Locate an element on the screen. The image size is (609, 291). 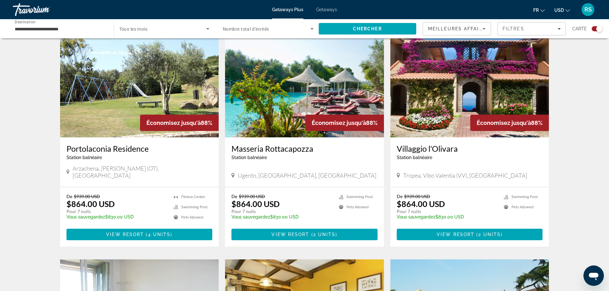
span: Chercher is located at coordinates (367, 29).